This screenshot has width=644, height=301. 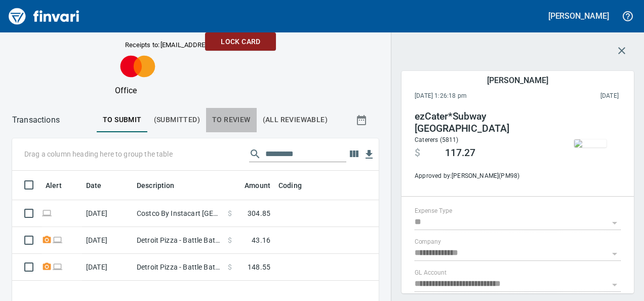 I want to click on label: Company, so click(x=428, y=242).